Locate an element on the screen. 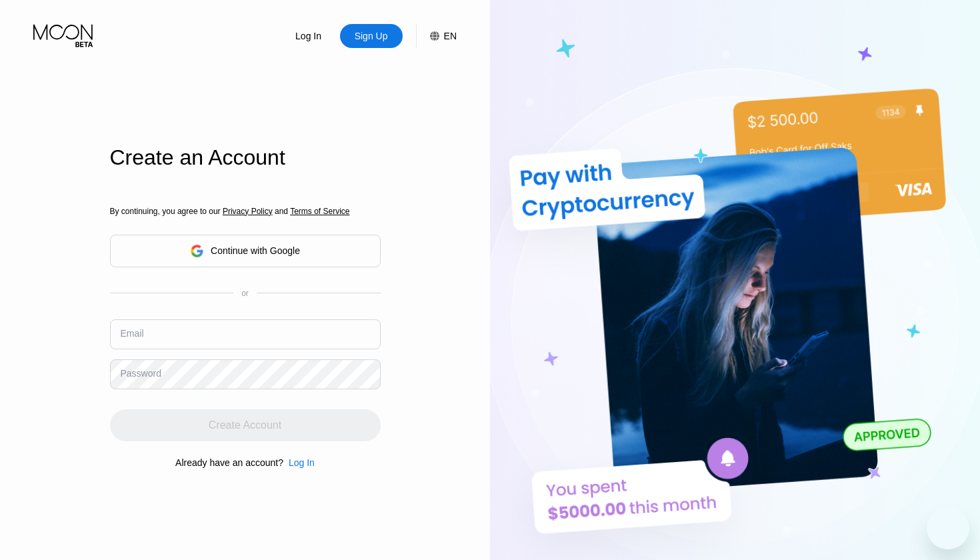 The width and height of the screenshot is (980, 560). span: Terms of Service is located at coordinates (319, 211).